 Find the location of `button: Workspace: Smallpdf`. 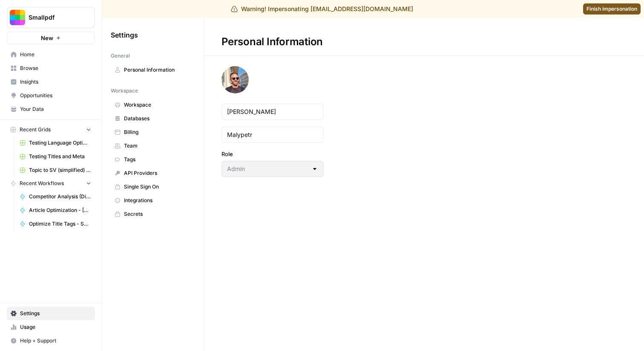

button: Workspace: Smallpdf is located at coordinates (51, 18).